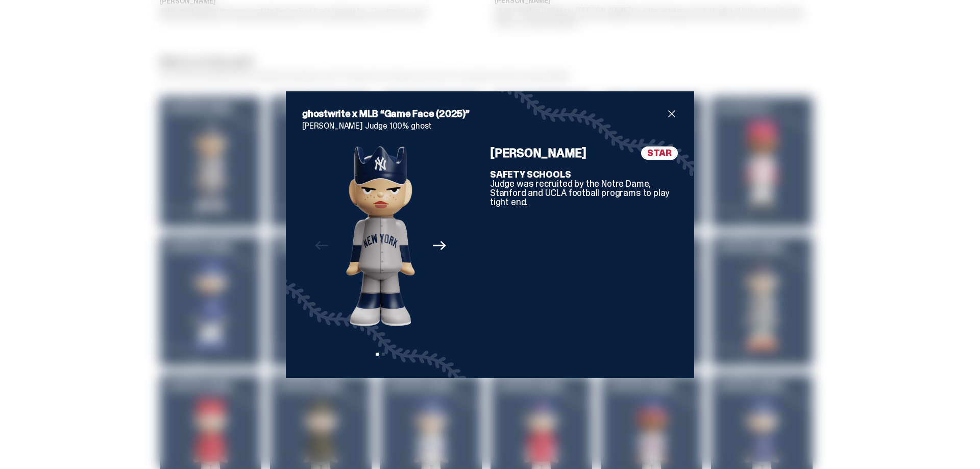  What do you see at coordinates (484, 114) in the screenshot?
I see `h2: ghostwrite x MLB “Game Face (2025)”` at bounding box center [484, 114].